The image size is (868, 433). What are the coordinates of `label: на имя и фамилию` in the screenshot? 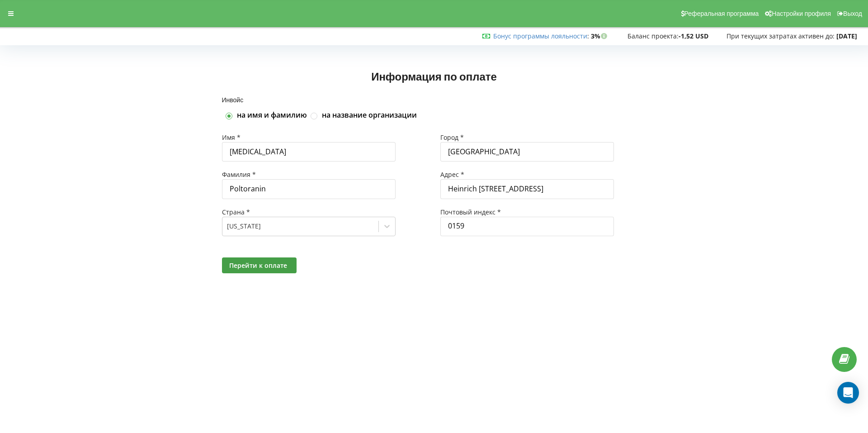 It's located at (272, 116).